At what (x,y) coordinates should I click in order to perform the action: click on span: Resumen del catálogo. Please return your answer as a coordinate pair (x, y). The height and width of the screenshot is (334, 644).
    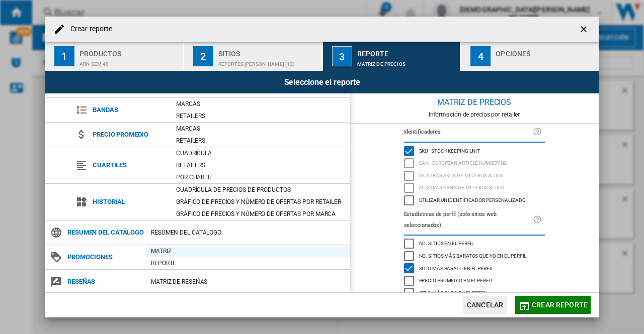
    Looking at the image, I should click on (104, 233).